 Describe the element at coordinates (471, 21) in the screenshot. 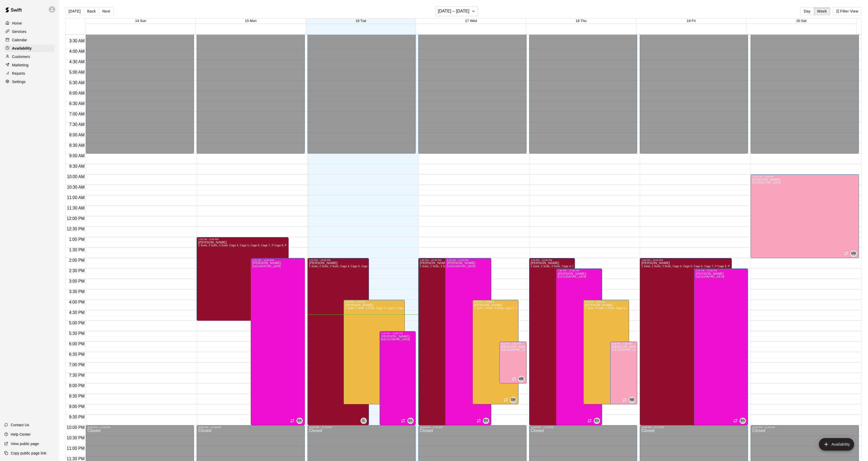

I see `button: 17 Wed` at that location.